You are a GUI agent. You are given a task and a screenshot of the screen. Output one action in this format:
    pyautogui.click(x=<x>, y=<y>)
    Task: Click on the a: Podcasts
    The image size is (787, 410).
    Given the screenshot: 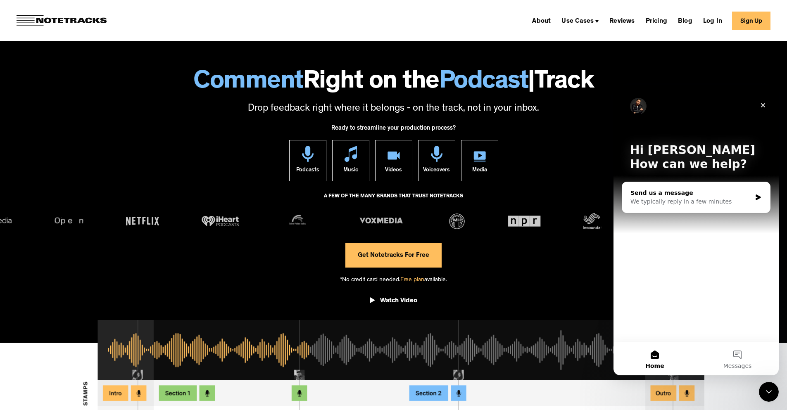 What is the action you would take?
    pyautogui.click(x=308, y=161)
    